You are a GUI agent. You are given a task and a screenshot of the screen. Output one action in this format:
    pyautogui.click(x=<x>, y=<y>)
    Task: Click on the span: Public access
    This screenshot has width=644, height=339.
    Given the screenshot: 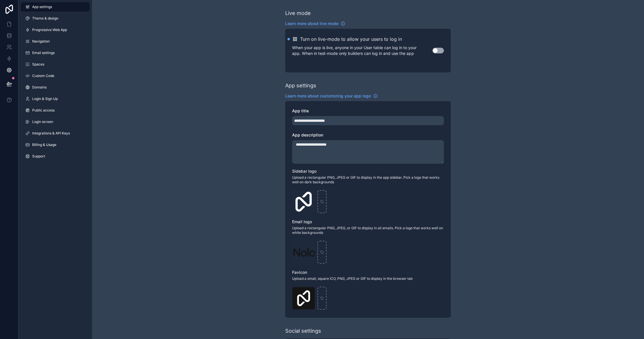 What is the action you would take?
    pyautogui.click(x=43, y=110)
    